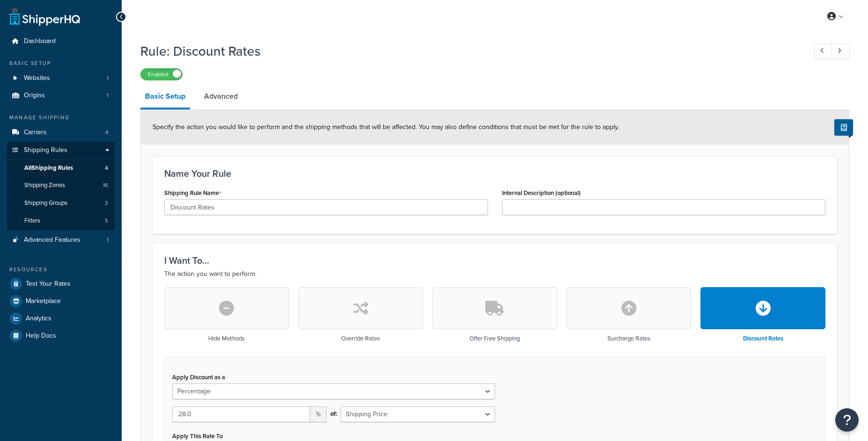 The image size is (868, 441). Describe the element at coordinates (61, 301) in the screenshot. I see `a: Marketplace` at that location.